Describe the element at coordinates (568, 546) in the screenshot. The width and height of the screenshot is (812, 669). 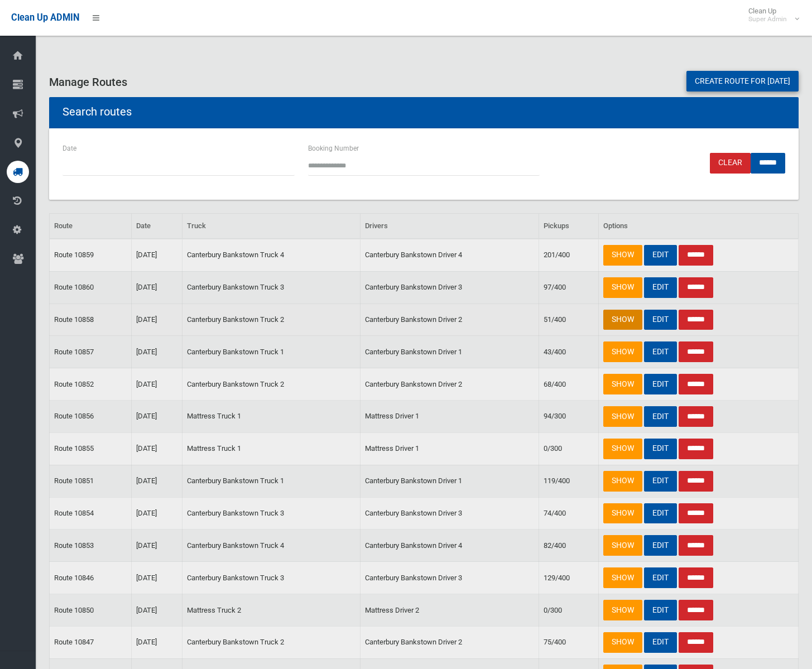
I see `td: 82/400` at that location.